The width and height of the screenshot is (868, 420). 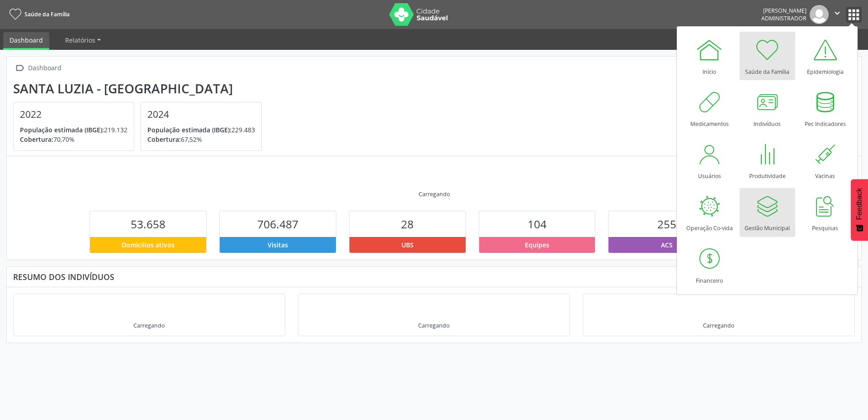 I want to click on a: Medicamentos, so click(x=710, y=108).